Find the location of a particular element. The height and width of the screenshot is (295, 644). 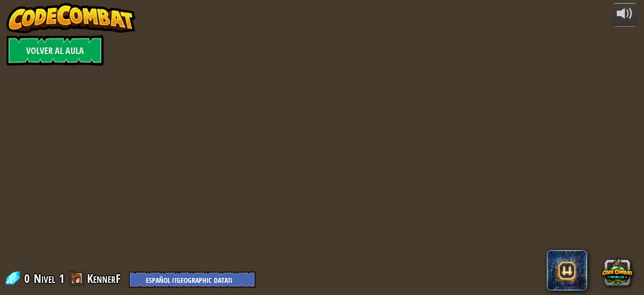

span: CodeCombat AI HackStack is located at coordinates (568, 270).